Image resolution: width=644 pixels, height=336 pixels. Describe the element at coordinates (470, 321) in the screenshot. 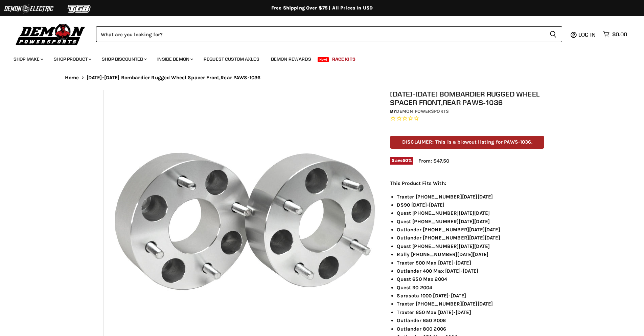

I see `li: Outlander 650 2006` at that location.